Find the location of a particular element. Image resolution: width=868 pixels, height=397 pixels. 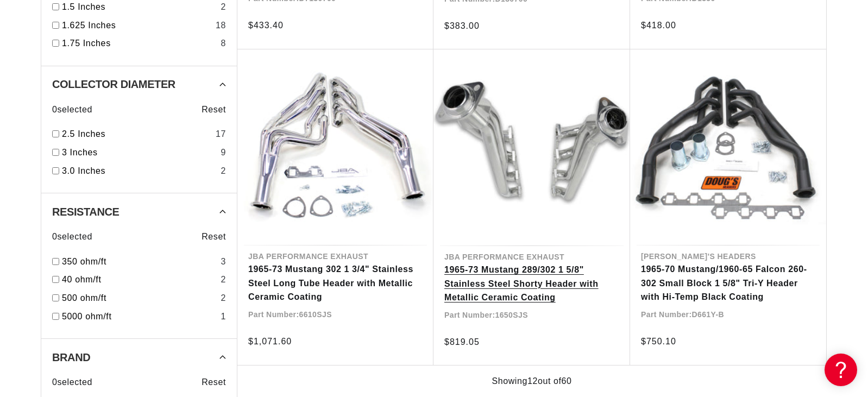

a: 3 Inches is located at coordinates (139, 153).